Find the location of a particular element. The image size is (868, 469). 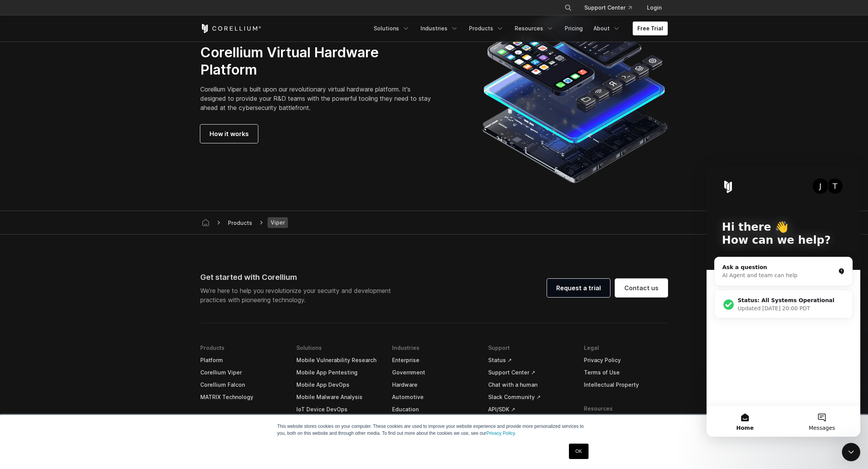

img: Corellium Virtual hardware platform for iOS and Android devices is located at coordinates (575, 93).